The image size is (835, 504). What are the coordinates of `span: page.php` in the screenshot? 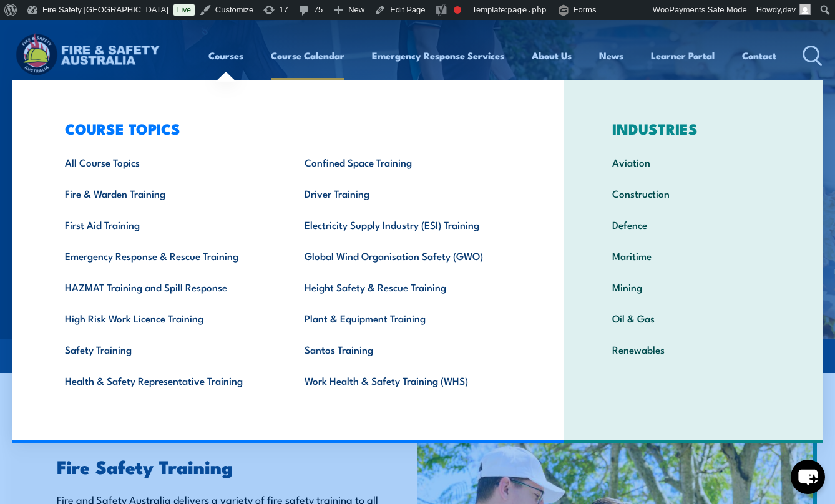 It's located at (527, 10).